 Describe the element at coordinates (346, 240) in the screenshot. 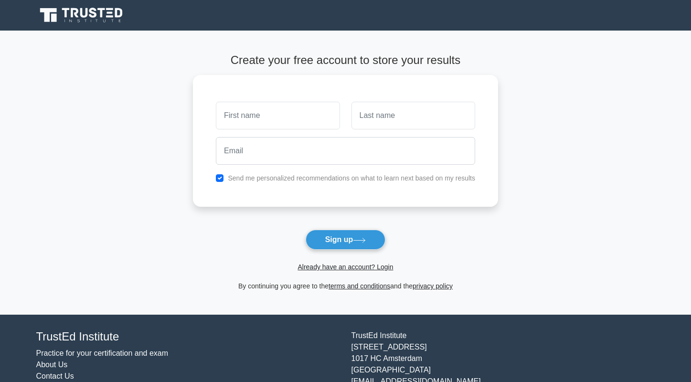

I see `button: Sign up` at that location.